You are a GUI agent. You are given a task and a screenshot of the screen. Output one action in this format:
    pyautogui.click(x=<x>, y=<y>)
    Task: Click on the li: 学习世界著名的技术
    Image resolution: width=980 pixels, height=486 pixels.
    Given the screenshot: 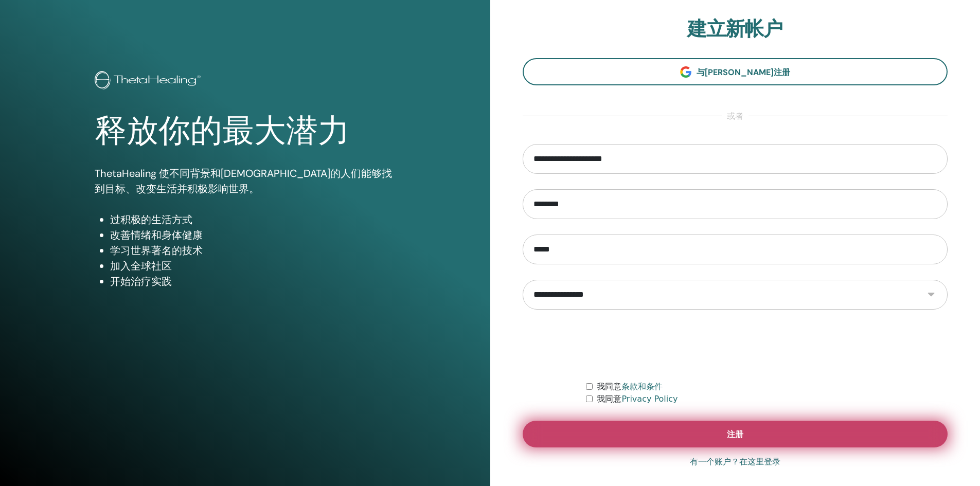 What is the action you would take?
    pyautogui.click(x=252, y=250)
    